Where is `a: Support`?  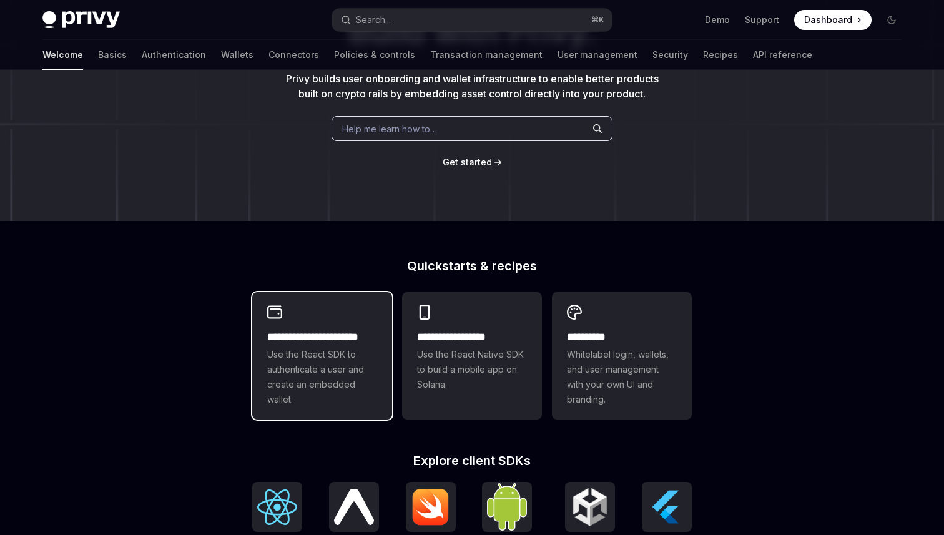
a: Support is located at coordinates (762, 20).